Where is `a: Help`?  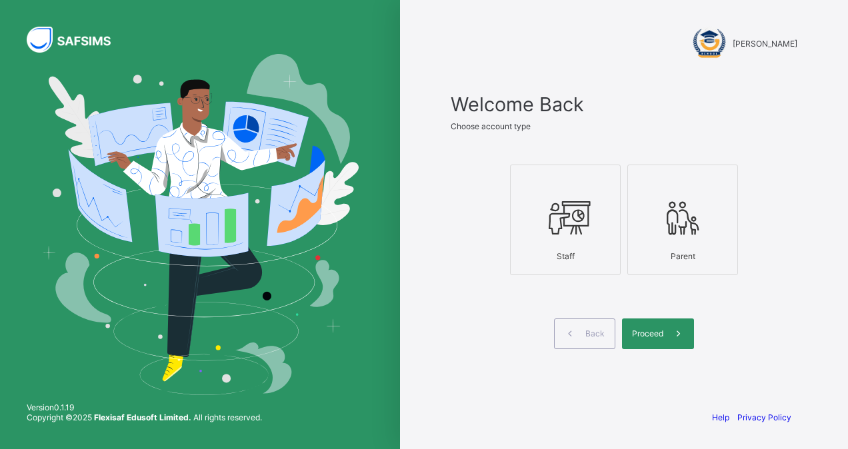 a: Help is located at coordinates (721, 417).